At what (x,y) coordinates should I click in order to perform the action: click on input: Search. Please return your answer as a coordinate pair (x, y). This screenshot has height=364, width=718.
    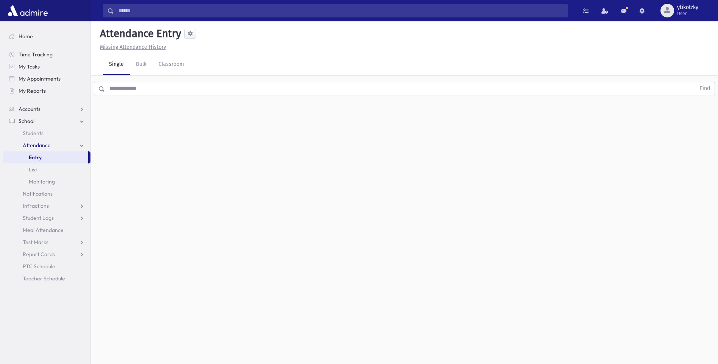
    Looking at the image, I should click on (341, 11).